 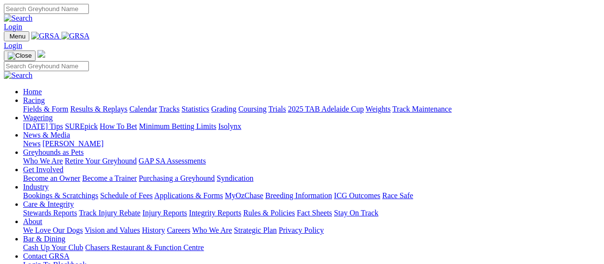 I want to click on a: Track Maintenance, so click(x=422, y=109).